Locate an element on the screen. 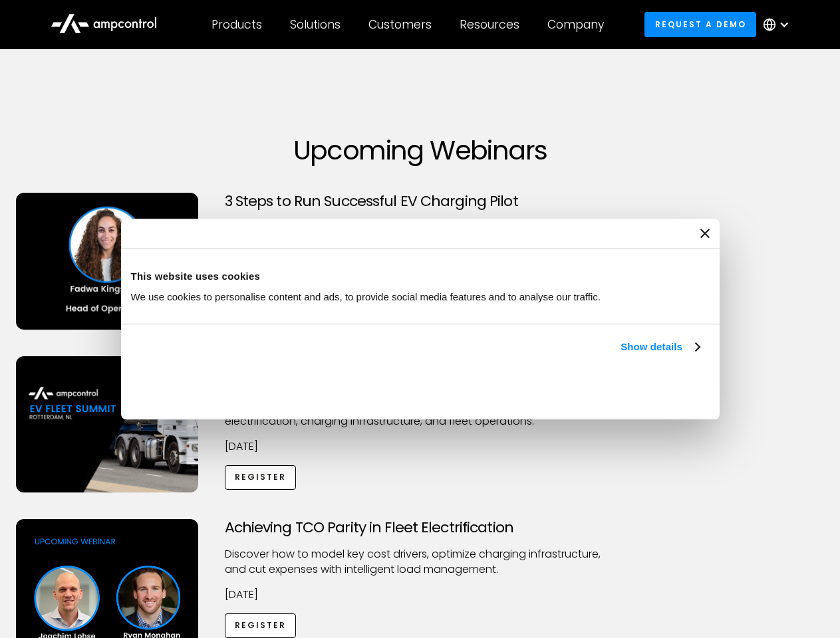 The height and width of the screenshot is (638, 840). p: Discover how to model key cost drivers, optimize charging infrastructure, and cut expenses with i... is located at coordinates (420, 562).